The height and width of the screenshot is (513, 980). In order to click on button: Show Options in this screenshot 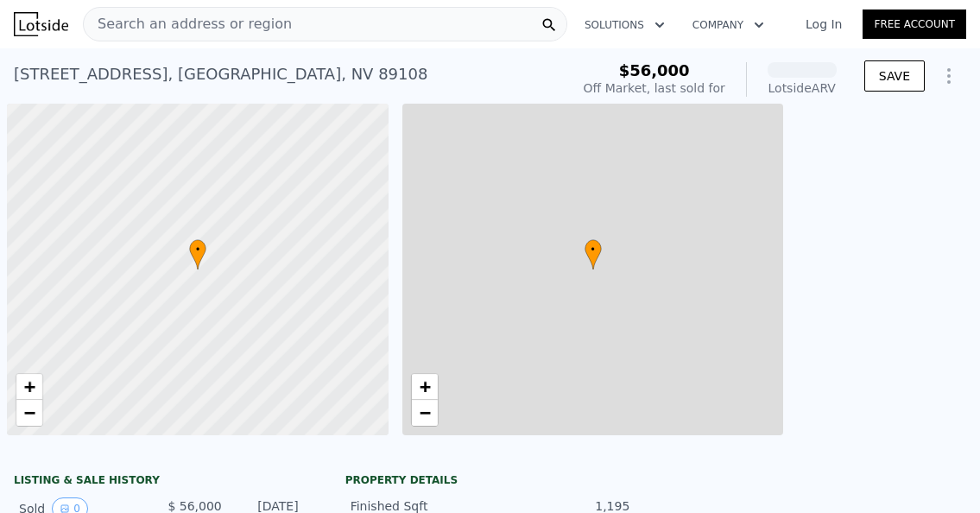, I will do `click(949, 76)`.